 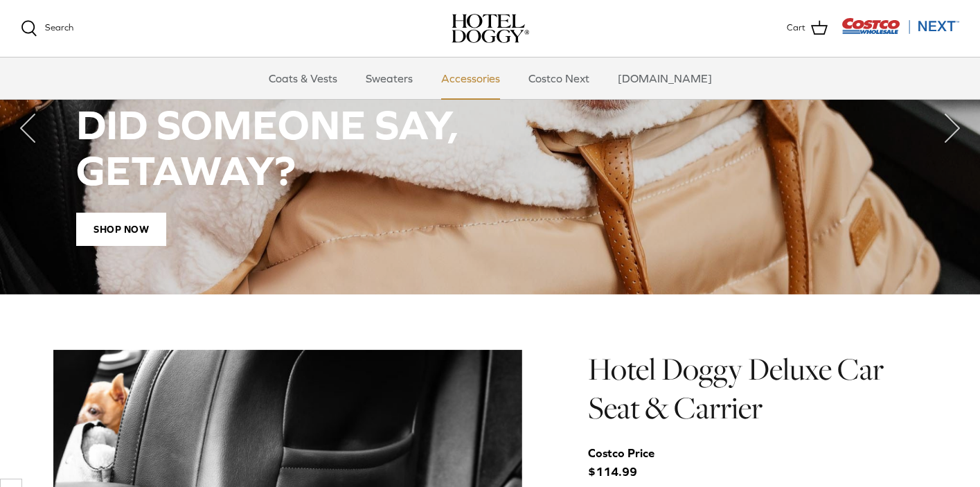 I want to click on span: Search, so click(x=58, y=27).